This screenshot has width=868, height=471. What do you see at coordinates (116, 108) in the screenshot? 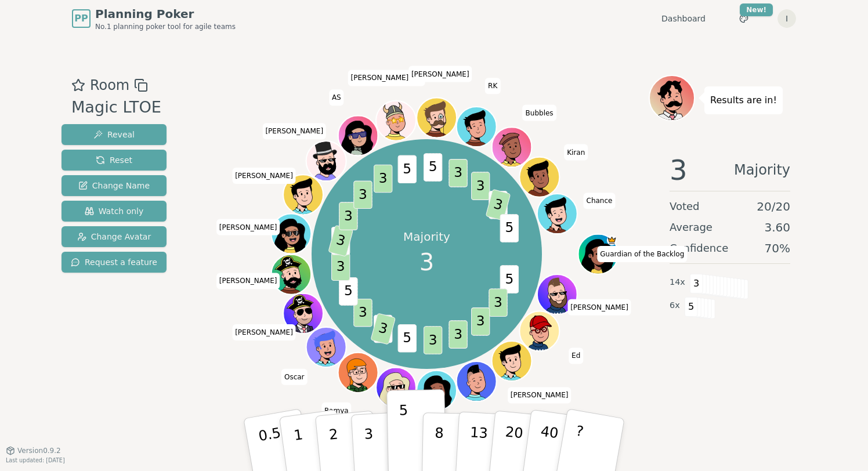
I see `div: Magic LTOE` at bounding box center [116, 108].